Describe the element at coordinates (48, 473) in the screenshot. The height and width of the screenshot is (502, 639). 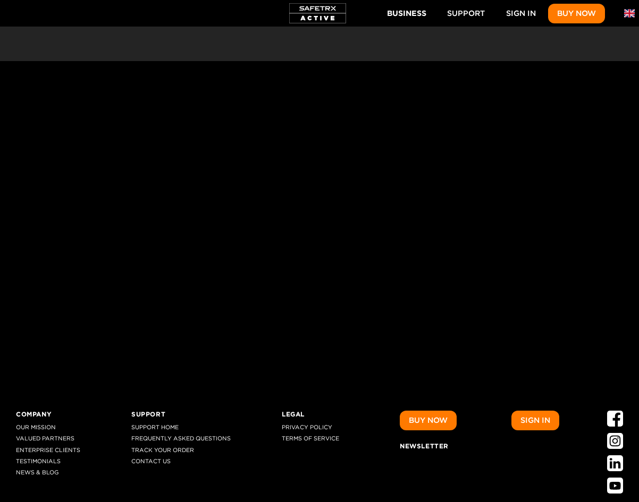
I see `a: News & Blog` at that location.